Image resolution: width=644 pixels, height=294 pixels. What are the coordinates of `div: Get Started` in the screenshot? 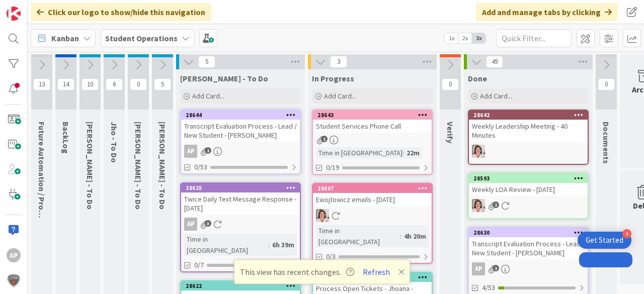 It's located at (605, 240).